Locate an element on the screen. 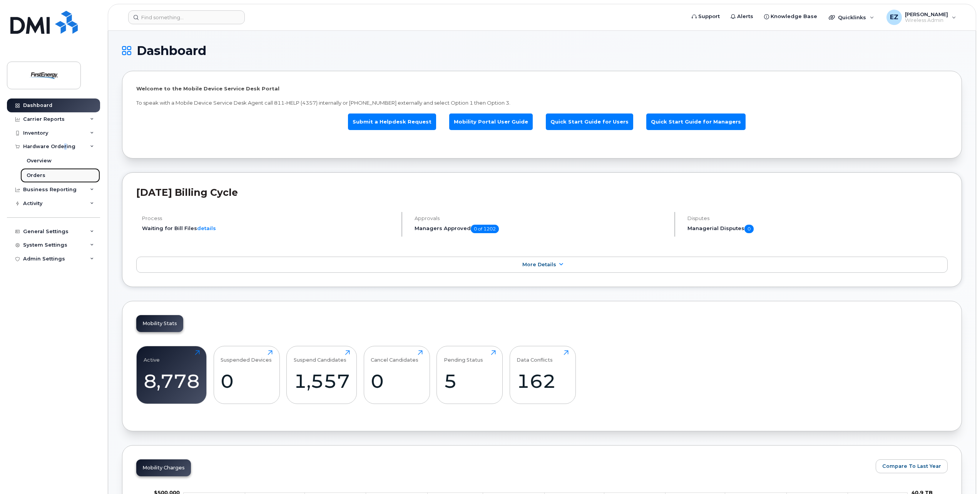 This screenshot has width=980, height=494. div: 1,557 is located at coordinates (321, 381).